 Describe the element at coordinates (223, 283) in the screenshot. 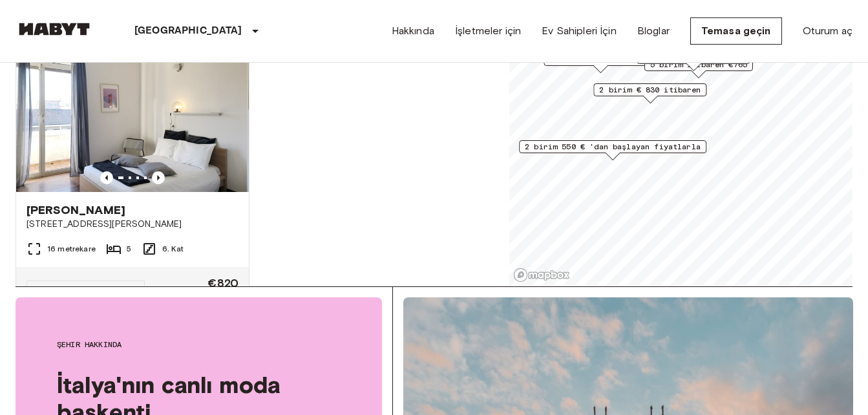

I see `span: €820` at that location.